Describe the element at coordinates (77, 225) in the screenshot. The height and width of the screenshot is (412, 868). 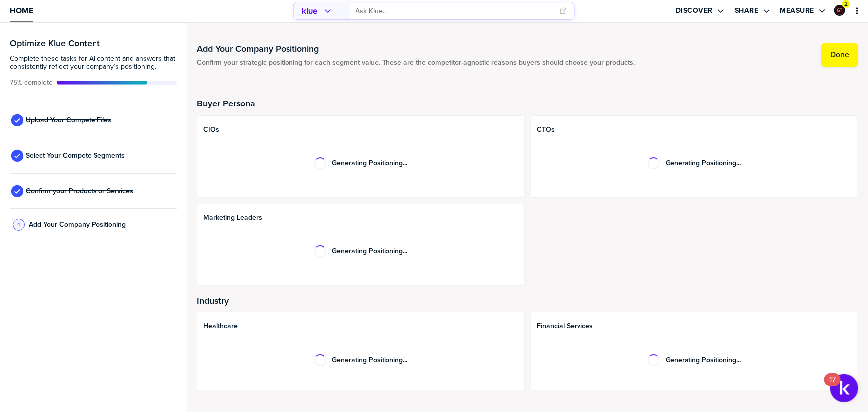
I see `span: Add Your Company Positioning` at that location.